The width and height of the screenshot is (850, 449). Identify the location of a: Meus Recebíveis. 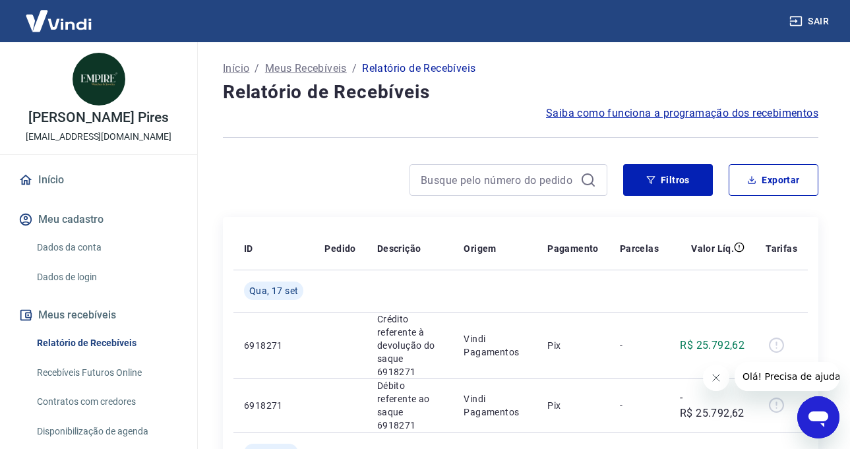
(306, 69).